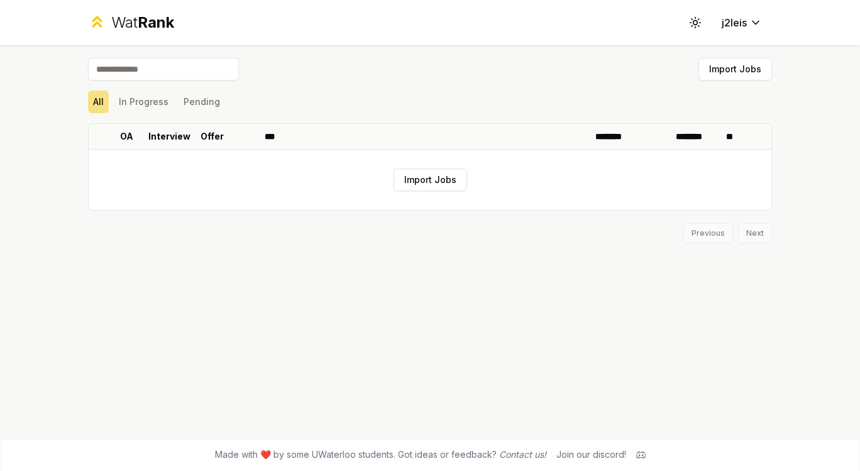 This screenshot has height=471, width=860. What do you see at coordinates (734, 23) in the screenshot?
I see `span: j2leis` at bounding box center [734, 23].